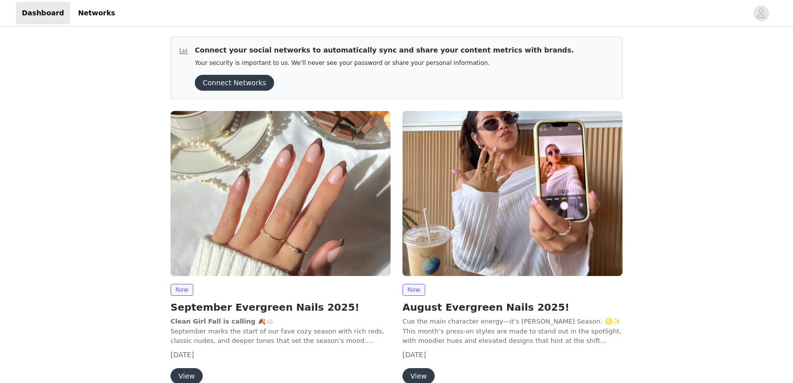 The image size is (793, 383). I want to click on h2: September Evergreen Nails 2025!, so click(280, 307).